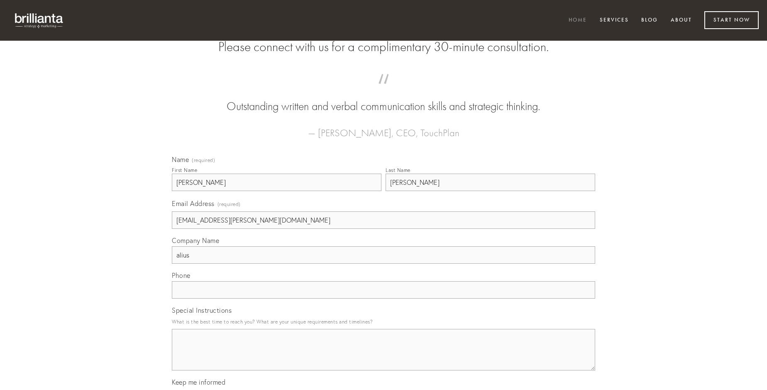  Describe the element at coordinates (384, 98) in the screenshot. I see `blockquote: Outstanding written and verbal communication skills and strategic thinking.` at that location.